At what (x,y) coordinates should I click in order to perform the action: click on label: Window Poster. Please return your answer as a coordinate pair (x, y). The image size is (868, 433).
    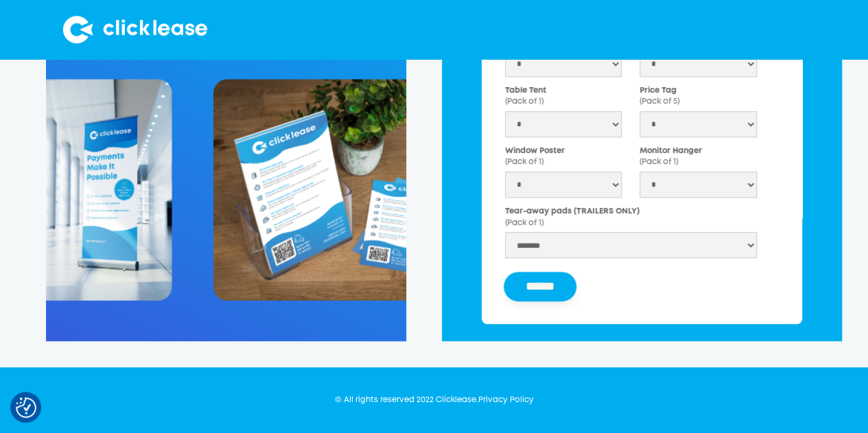
    Looking at the image, I should click on (564, 156).